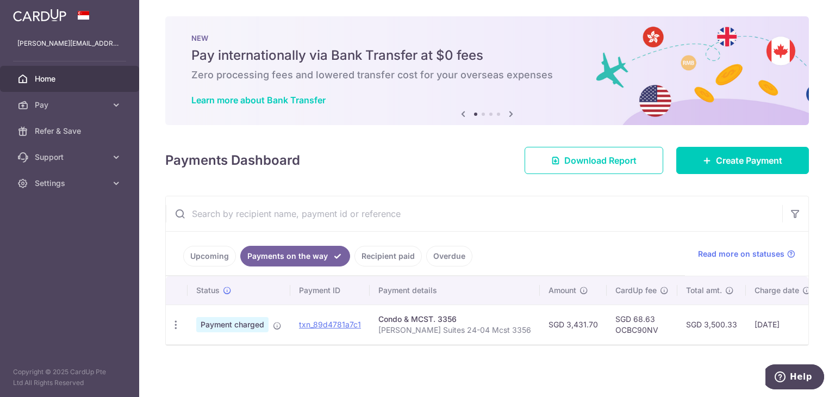 Image resolution: width=835 pixels, height=397 pixels. Describe the element at coordinates (474, 214) in the screenshot. I see `input: Search by recipient name, payment id or reference` at that location.